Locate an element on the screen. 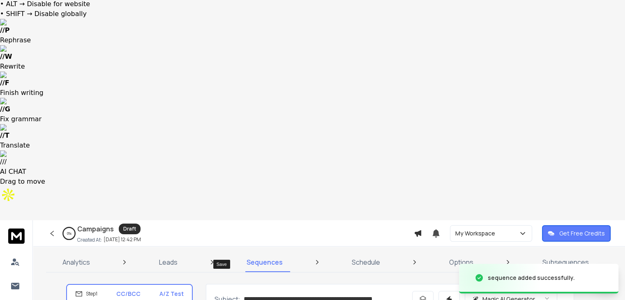 This screenshot has height=300, width=625. p: Leads is located at coordinates (168, 262).